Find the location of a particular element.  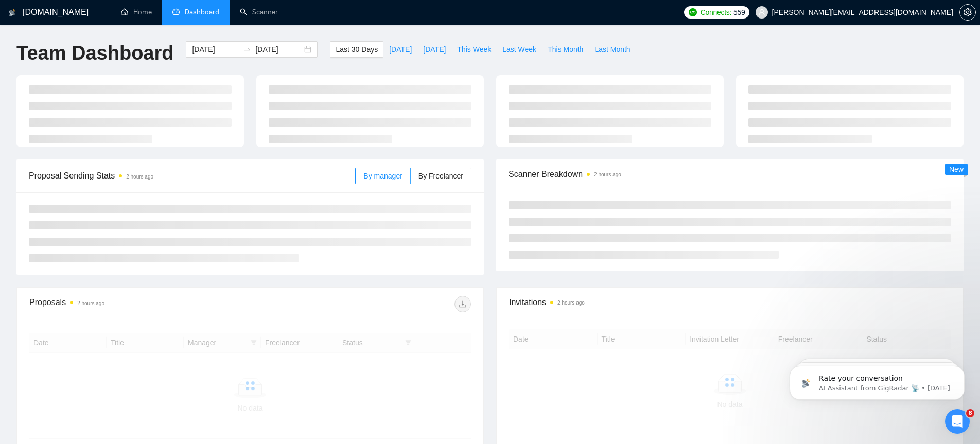

div: message notification from AI Assistant from GigRadar 📡, 1w ago. Rate your conversation is located at coordinates (103, 39).